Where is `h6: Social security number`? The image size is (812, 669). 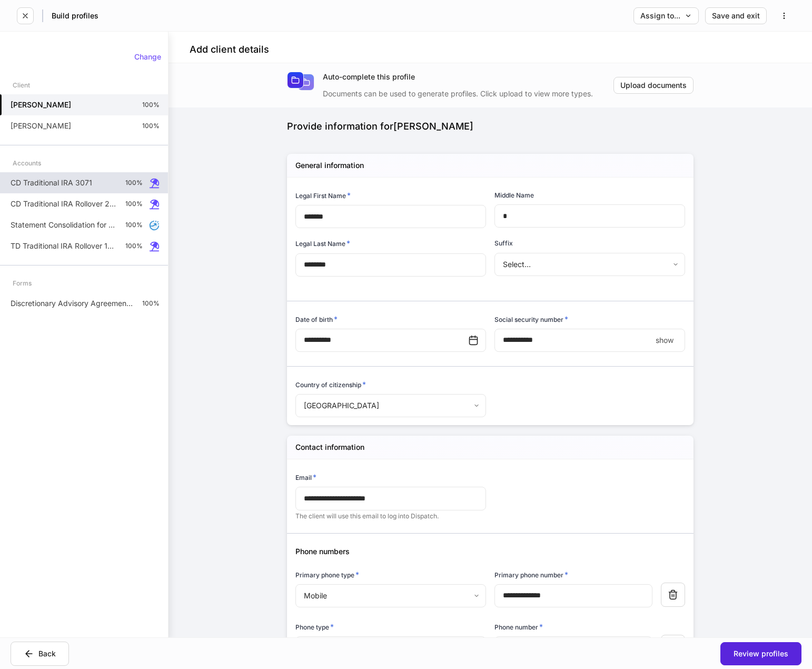 h6: Social security number is located at coordinates (532, 319).